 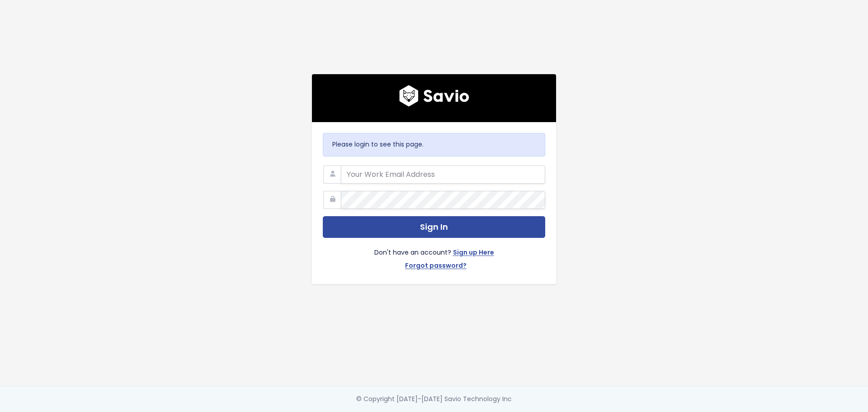 What do you see at coordinates (434, 96) in the screenshot?
I see `img: logo600x187.a314fd40982d.png` at bounding box center [434, 96].